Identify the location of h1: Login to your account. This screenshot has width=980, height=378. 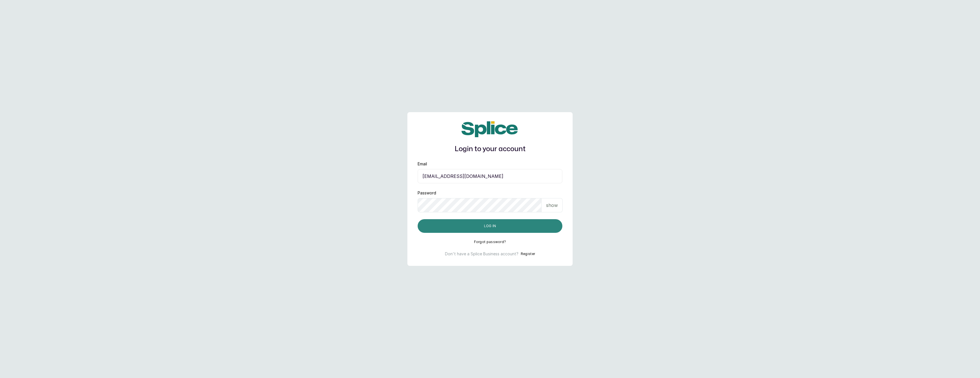
(490, 149).